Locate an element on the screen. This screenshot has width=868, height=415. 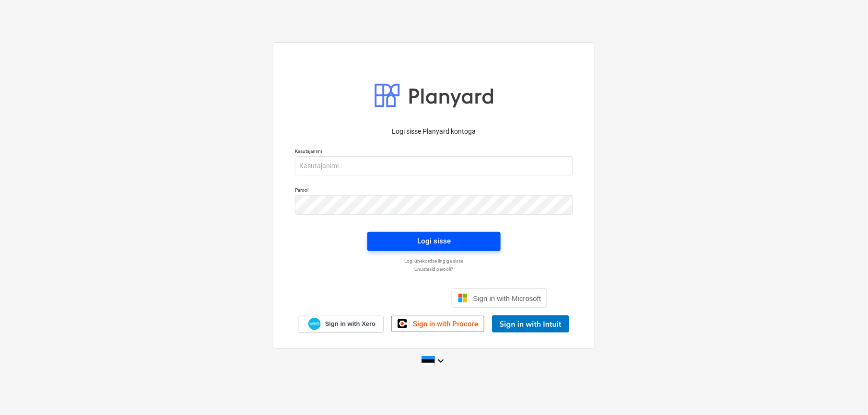
span: Sign in with Procore is located at coordinates (445, 324).